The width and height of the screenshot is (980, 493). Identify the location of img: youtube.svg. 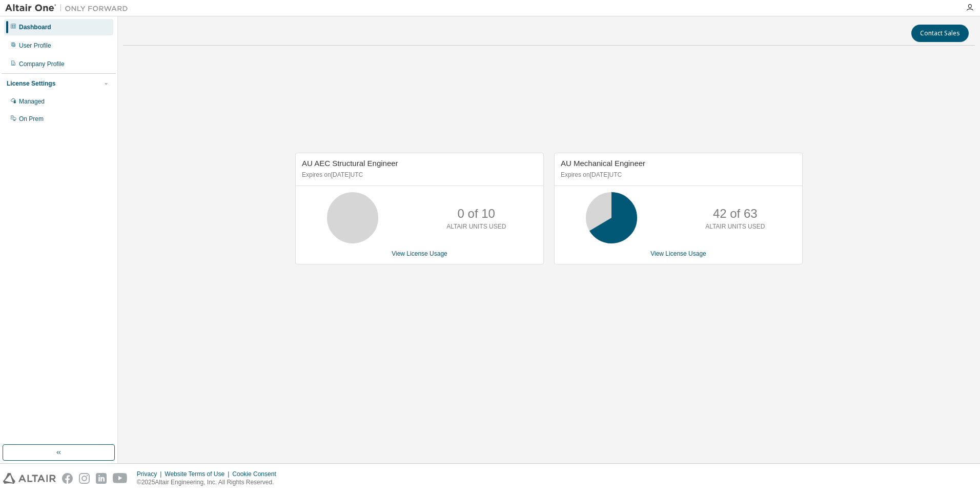
(120, 478).